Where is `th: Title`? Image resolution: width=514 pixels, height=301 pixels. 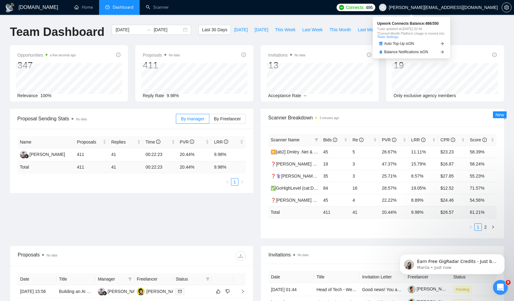 th: Title is located at coordinates (76, 279).